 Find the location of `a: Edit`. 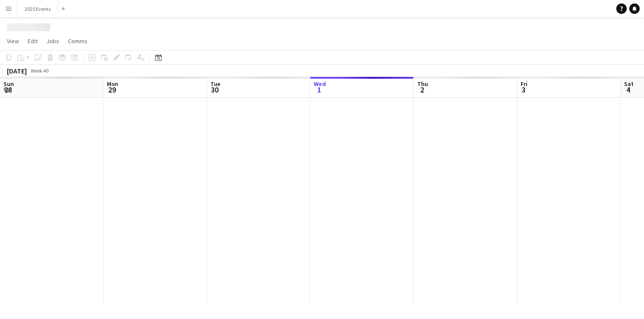

a: Edit is located at coordinates (32, 41).